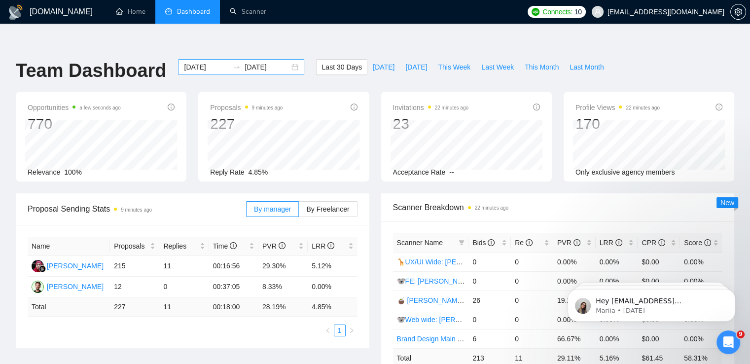 The height and width of the screenshot is (364, 750). I want to click on td: 29.30%, so click(283, 266).